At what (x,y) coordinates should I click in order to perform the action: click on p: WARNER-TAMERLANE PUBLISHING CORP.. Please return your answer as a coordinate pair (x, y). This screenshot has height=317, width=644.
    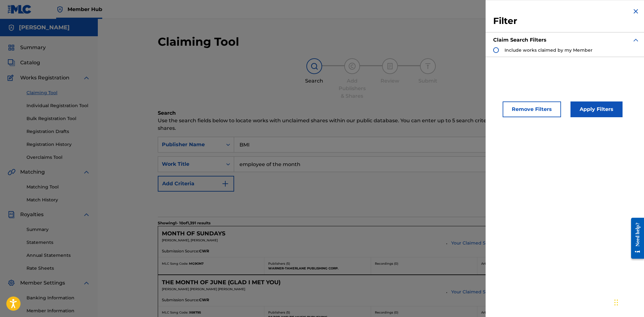
    Looking at the image, I should click on (317, 268).